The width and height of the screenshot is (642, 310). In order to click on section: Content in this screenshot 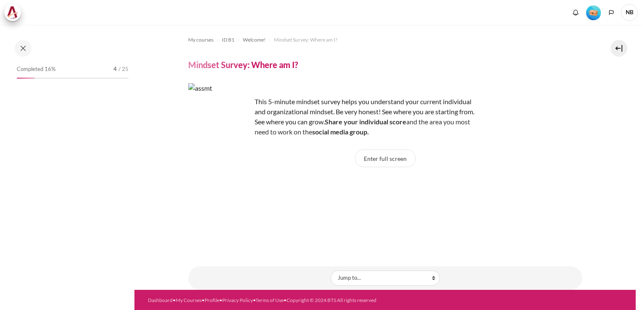, I will do `click(385, 157)`.